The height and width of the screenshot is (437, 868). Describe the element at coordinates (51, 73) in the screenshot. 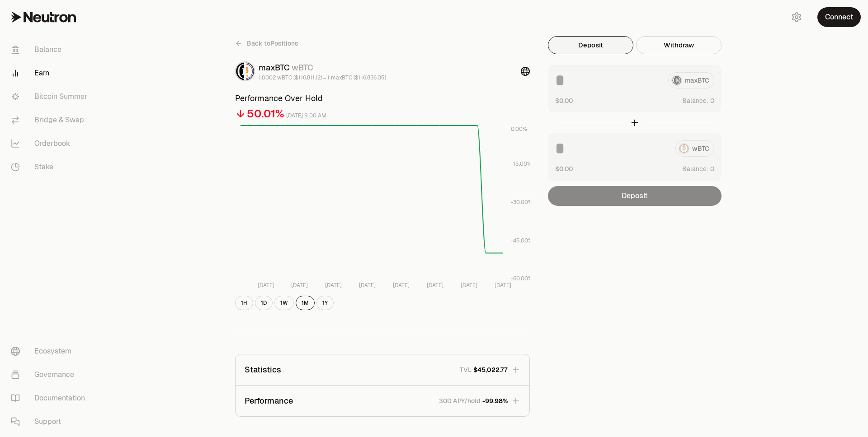

I see `a: Earn` at that location.